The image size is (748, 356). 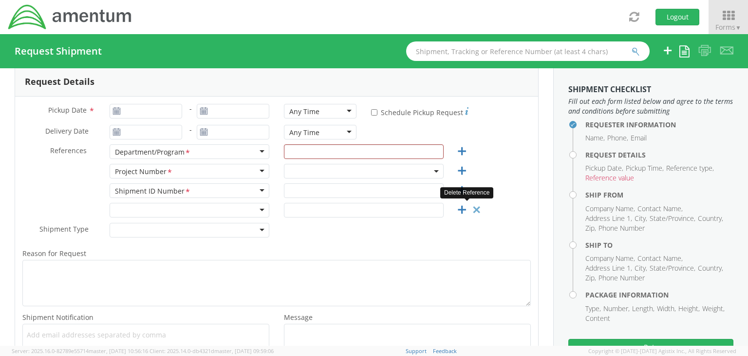 What do you see at coordinates (70, 17) in the screenshot?
I see `img: dyn-intl-logo-049831509241104b2a82.png` at bounding box center [70, 17].